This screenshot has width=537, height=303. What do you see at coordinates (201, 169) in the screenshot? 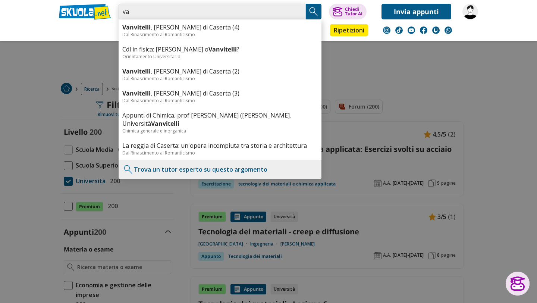
I see `a: Trova un tutor esperto su questo argomento` at bounding box center [201, 169].